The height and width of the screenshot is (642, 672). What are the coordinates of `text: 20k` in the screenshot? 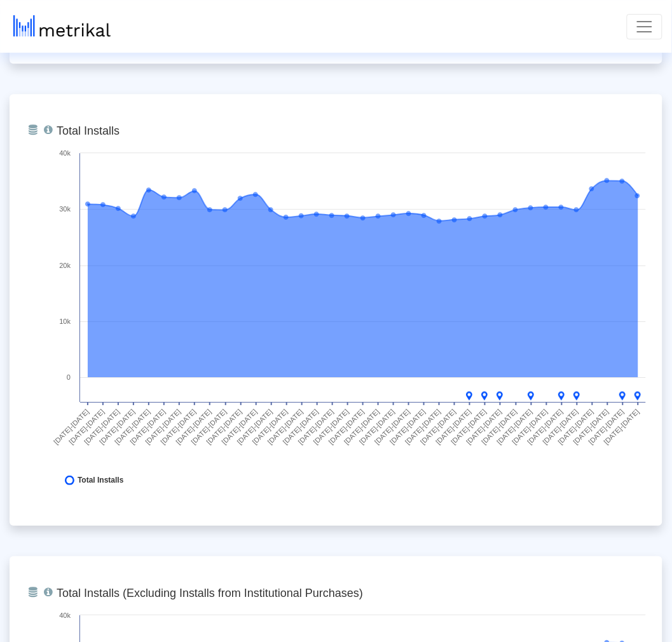 It's located at (65, 265).